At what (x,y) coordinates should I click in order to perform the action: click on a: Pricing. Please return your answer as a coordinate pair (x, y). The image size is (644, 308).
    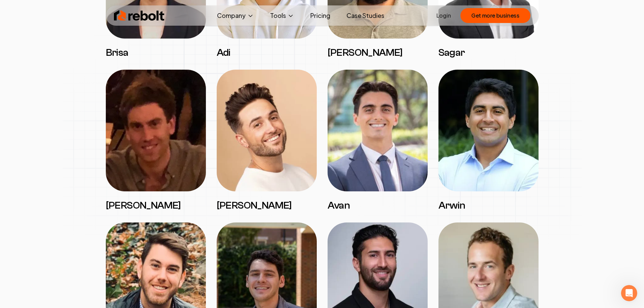
    Looking at the image, I should click on (320, 15).